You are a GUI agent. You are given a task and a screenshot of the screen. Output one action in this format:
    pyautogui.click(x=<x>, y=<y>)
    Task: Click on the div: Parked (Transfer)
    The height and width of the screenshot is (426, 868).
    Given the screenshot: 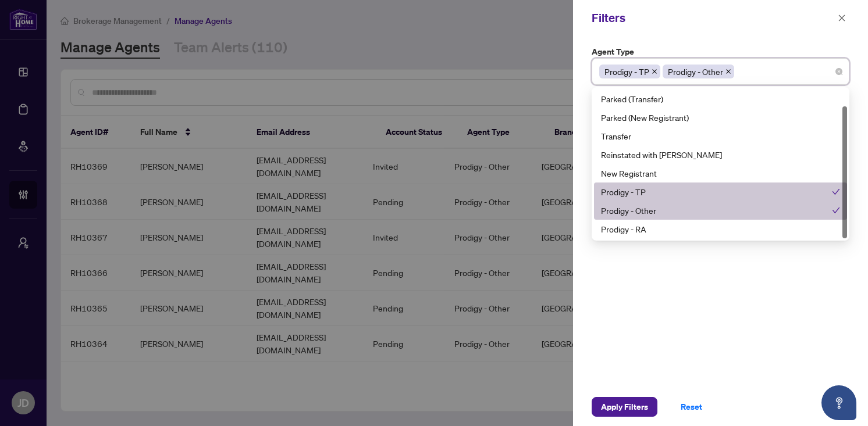 What is the action you would take?
    pyautogui.click(x=720, y=99)
    